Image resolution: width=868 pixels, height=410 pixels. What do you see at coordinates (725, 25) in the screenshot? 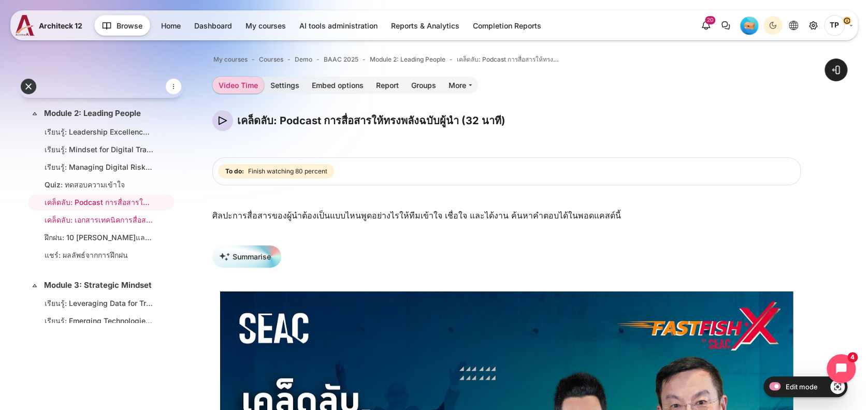
I see `button: There are 0 unread conversations` at bounding box center [725, 25].